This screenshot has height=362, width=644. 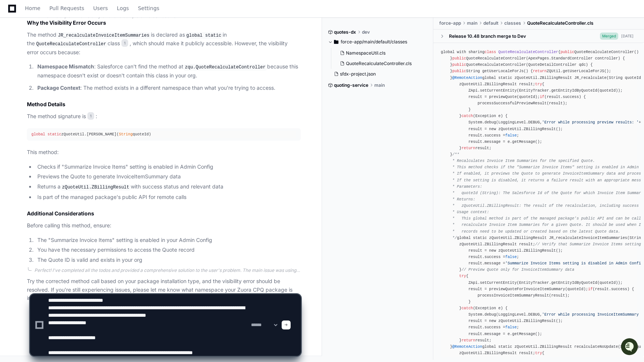 I want to click on li: The Quote ID is valid and exists in your org, so click(x=168, y=260).